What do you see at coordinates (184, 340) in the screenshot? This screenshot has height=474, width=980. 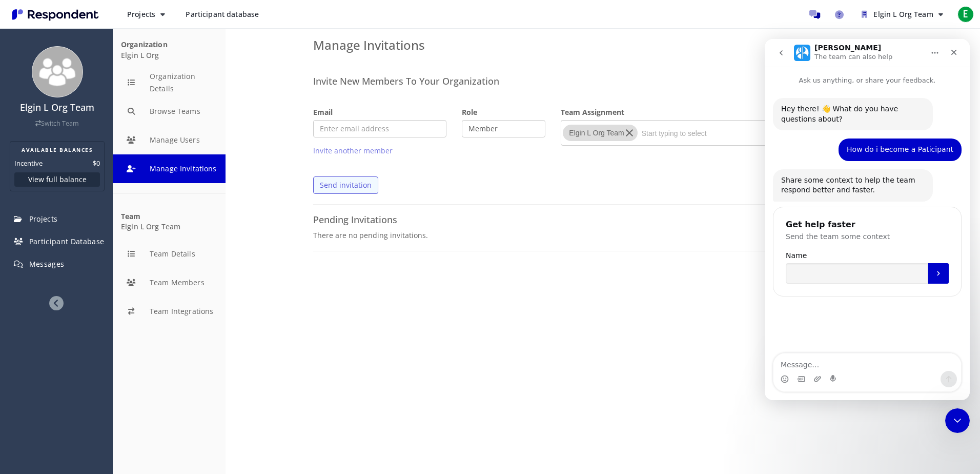 I see `button: Send a message…` at bounding box center [184, 340].